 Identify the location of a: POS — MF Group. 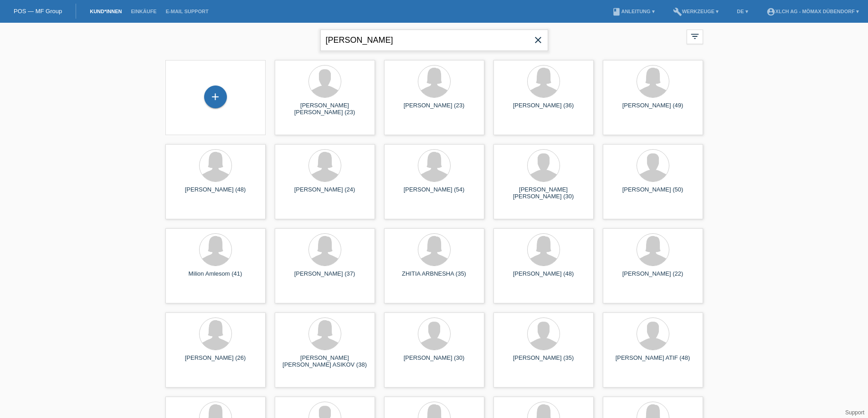
(37, 11).